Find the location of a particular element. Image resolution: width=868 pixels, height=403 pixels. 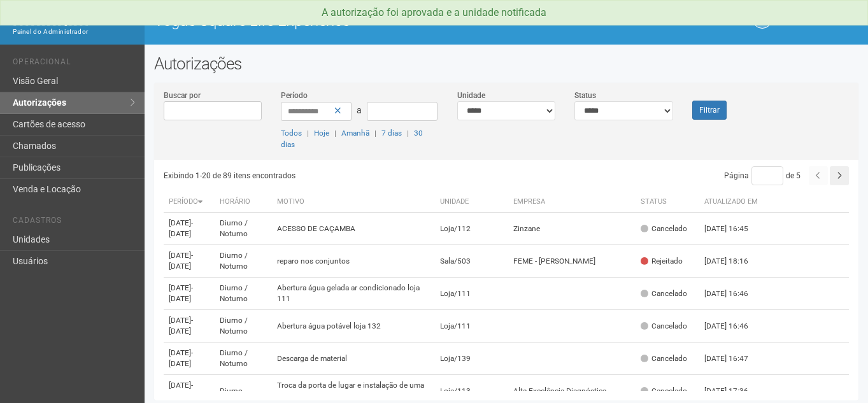

td: Descarga de material is located at coordinates (354, 358).